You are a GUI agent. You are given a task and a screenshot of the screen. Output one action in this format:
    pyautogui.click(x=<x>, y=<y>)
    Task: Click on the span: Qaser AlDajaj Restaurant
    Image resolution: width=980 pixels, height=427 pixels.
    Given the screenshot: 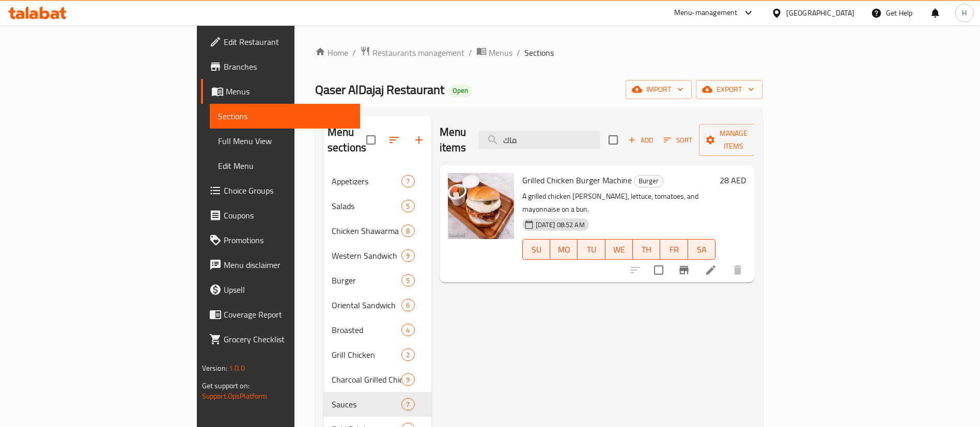 What is the action you would take?
    pyautogui.click(x=379, y=89)
    